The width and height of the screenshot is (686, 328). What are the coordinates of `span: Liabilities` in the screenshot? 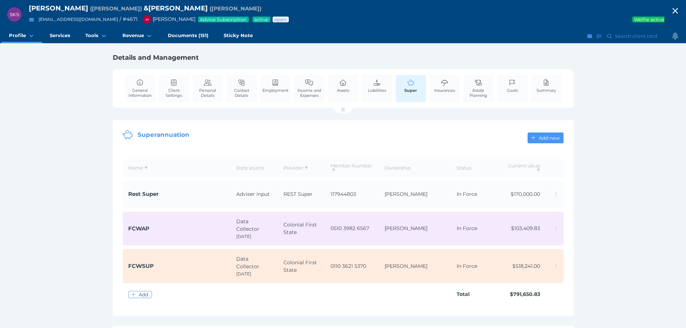 It's located at (377, 90).